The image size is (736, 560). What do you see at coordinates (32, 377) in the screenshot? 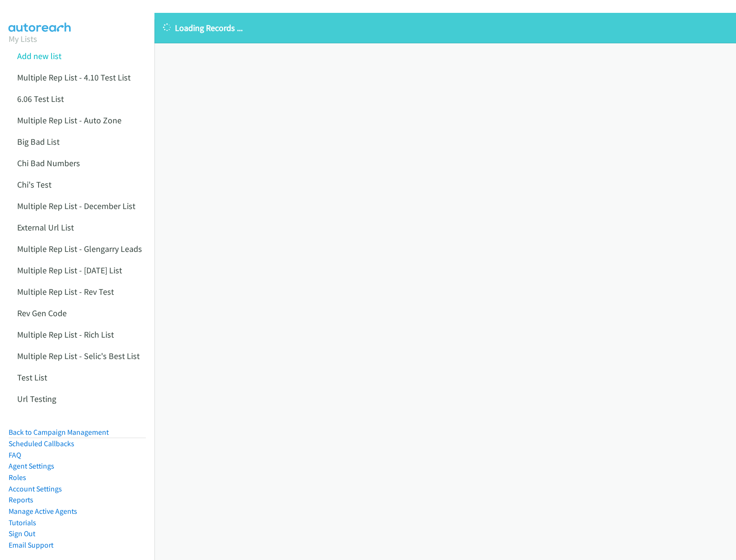
I see `a: Test List` at bounding box center [32, 377].